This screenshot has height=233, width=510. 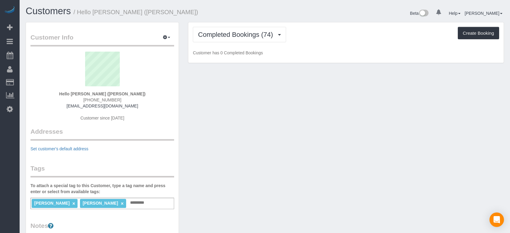 I want to click on a: Automaid Logo, so click(x=10, y=10).